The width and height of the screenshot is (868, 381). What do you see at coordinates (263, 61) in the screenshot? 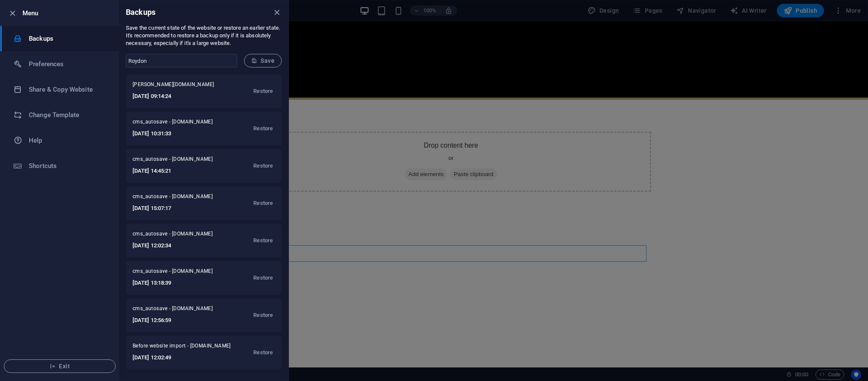
I see `button: Save` at bounding box center [263, 61].